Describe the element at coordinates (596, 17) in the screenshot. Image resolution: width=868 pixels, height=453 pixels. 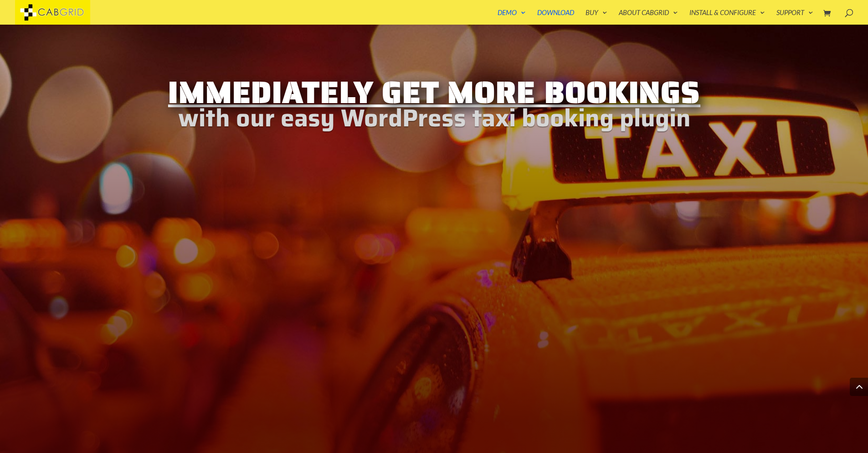
I see `a: Buy` at that location.